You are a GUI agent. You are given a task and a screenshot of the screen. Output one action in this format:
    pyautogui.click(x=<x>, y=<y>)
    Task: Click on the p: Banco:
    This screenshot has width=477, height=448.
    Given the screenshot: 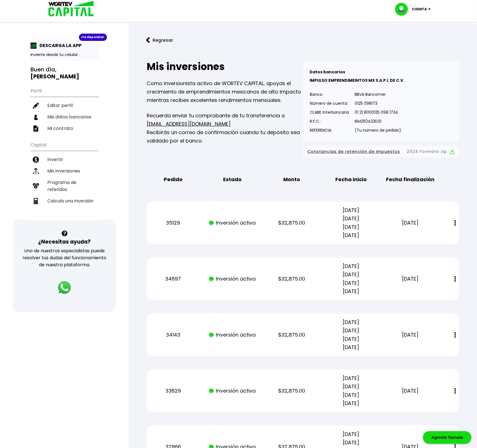 What is the action you would take?
    pyautogui.click(x=330, y=95)
    